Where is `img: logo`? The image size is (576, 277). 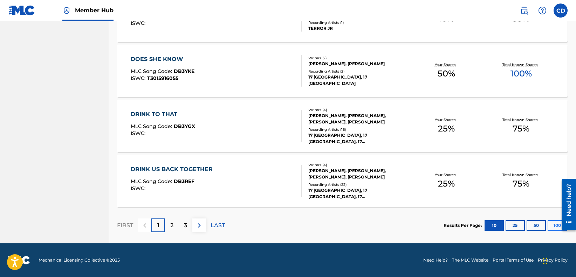 img: logo is located at coordinates (19, 260).